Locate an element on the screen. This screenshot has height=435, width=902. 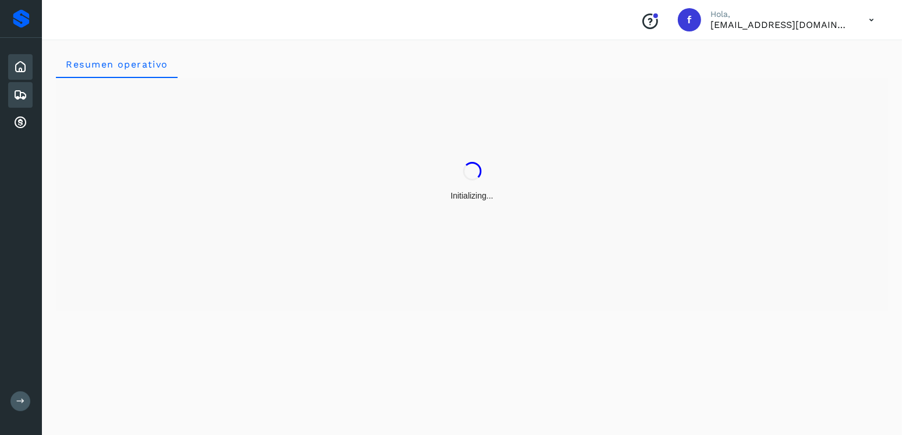
p: Hola, is located at coordinates (780, 14).